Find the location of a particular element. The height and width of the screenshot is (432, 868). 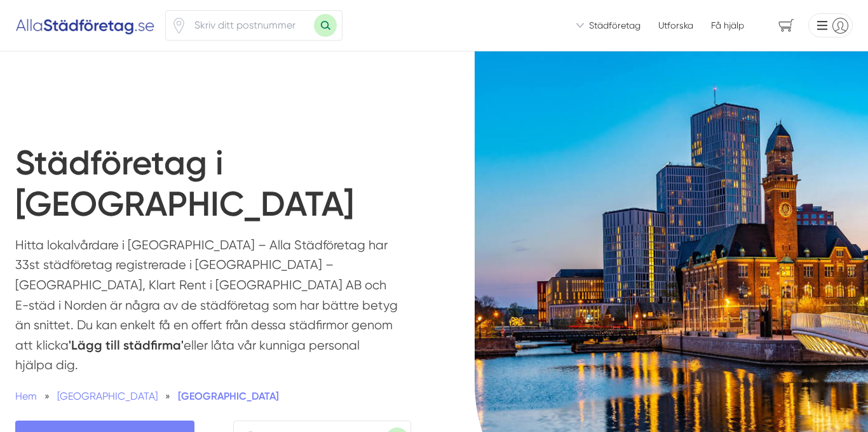

svg: Pin / Karta is located at coordinates (178, 25).